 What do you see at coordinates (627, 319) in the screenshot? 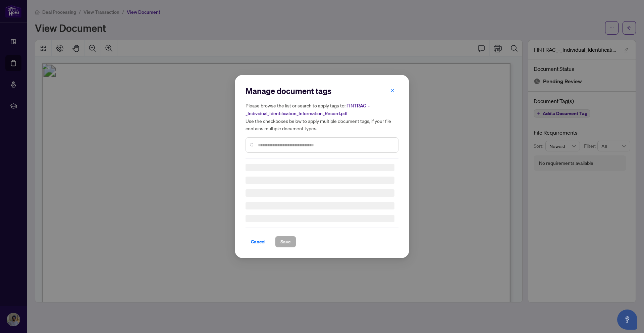
I see `button: Open asap` at bounding box center [627, 319].